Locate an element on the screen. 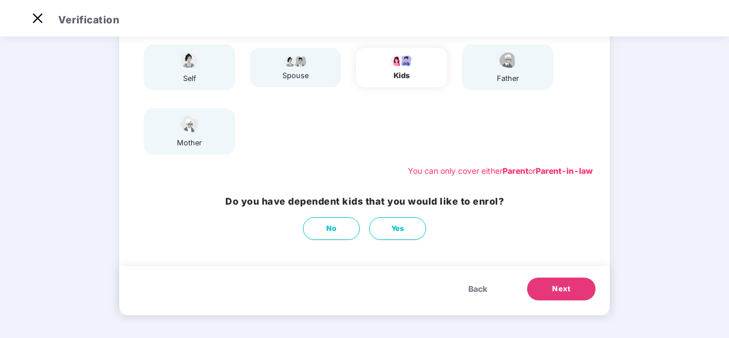  b: Parent is located at coordinates (515, 171).